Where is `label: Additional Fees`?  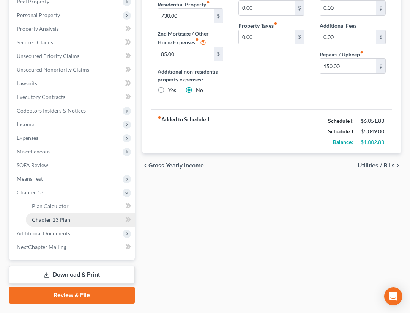 label: Additional Fees is located at coordinates (338, 25).